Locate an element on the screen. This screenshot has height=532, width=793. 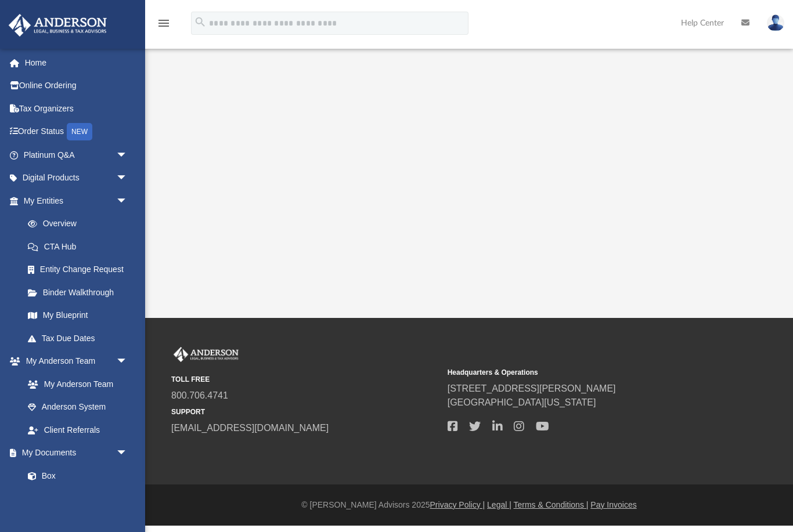
a: Terms & Conditions | is located at coordinates (550, 505).